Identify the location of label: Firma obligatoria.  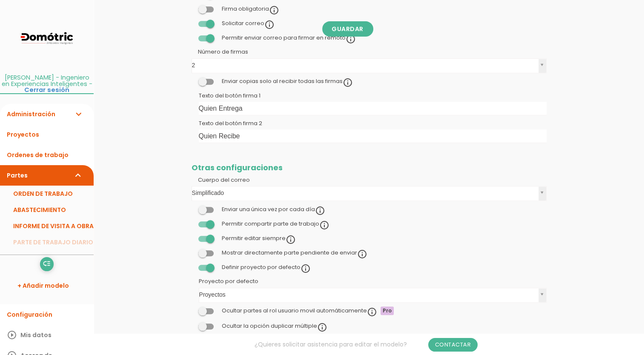
(251, 8).